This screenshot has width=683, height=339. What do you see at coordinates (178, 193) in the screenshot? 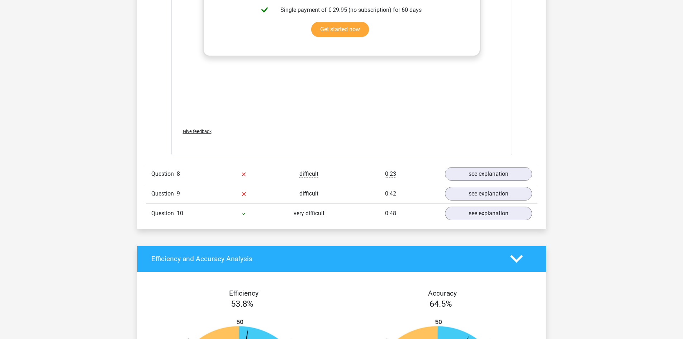
I see `span: 9` at bounding box center [178, 193].